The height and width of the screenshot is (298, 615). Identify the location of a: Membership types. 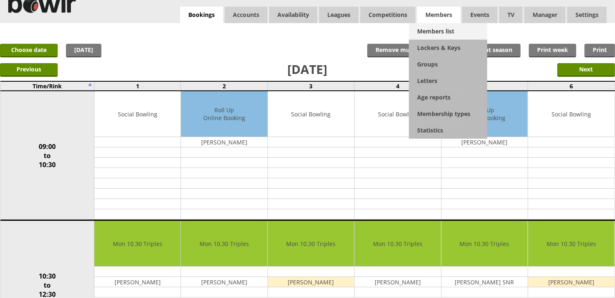
(448, 114).